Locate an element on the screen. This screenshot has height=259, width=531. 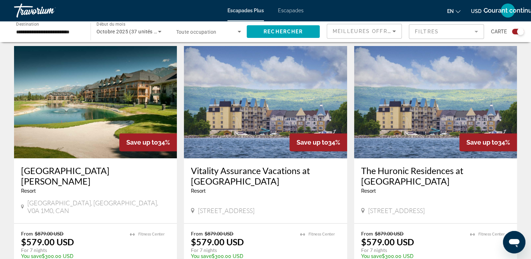
a: Travorium is located at coordinates (49, 11).